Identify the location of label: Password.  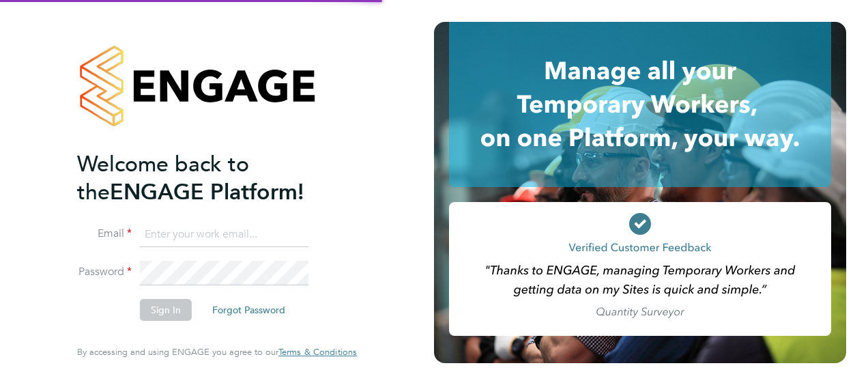
(105, 272).